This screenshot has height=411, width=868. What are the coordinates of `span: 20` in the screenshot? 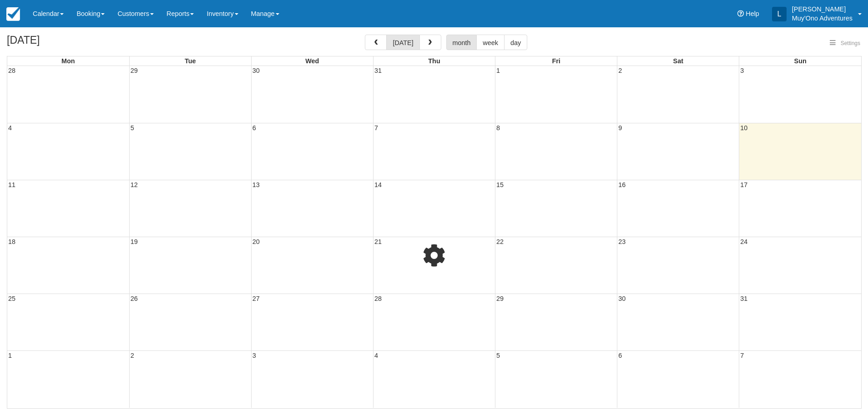 It's located at (256, 242).